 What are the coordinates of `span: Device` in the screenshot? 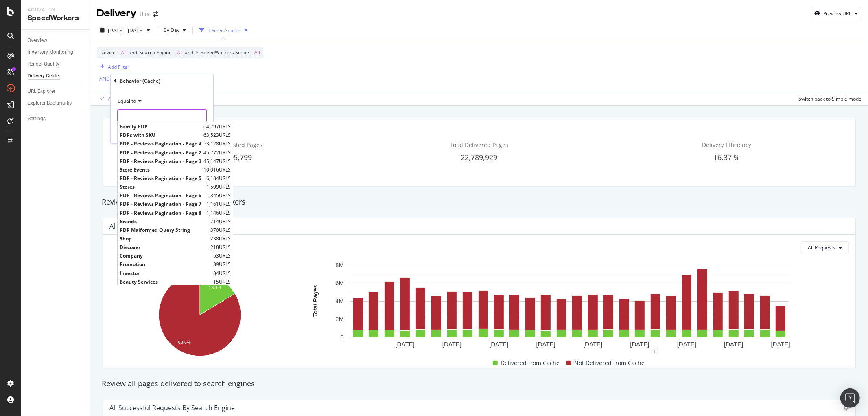 It's located at (108, 52).